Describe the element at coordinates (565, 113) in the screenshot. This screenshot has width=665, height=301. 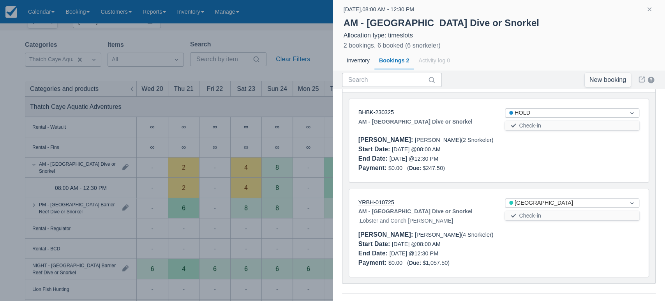
I see `div: HOLD` at that location.